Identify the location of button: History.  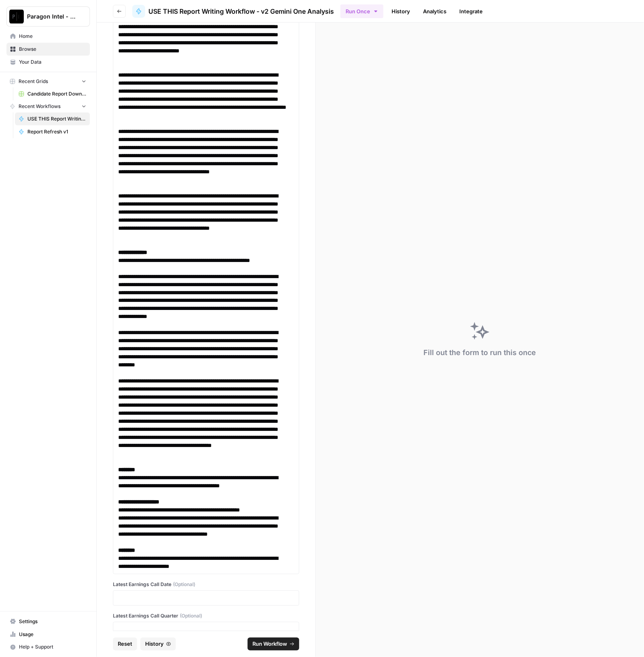
(158, 644).